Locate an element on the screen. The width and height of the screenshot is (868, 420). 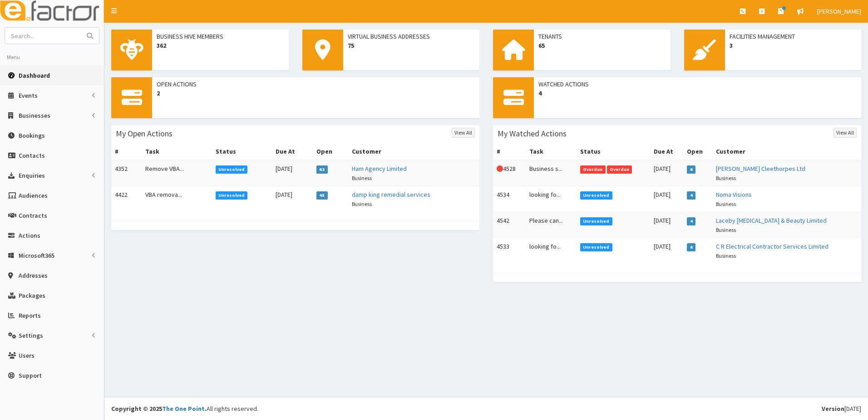
a: Ham Agency Limited is located at coordinates (379, 169).